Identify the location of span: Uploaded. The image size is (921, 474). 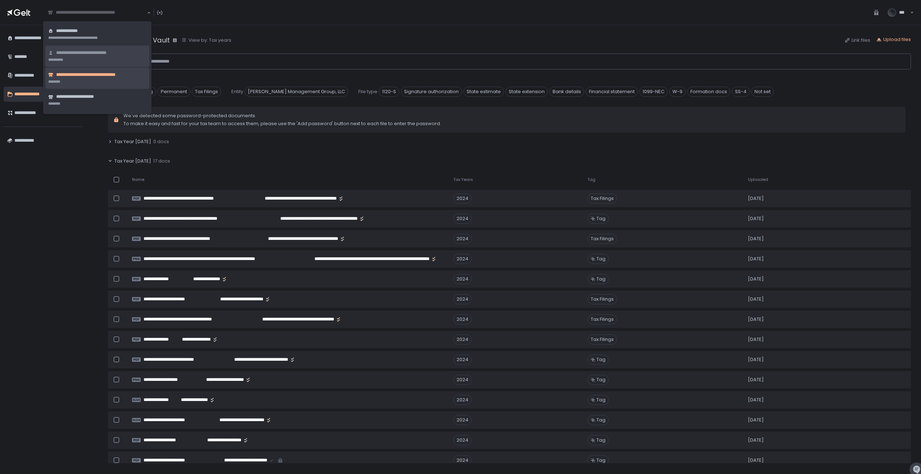
(758, 180).